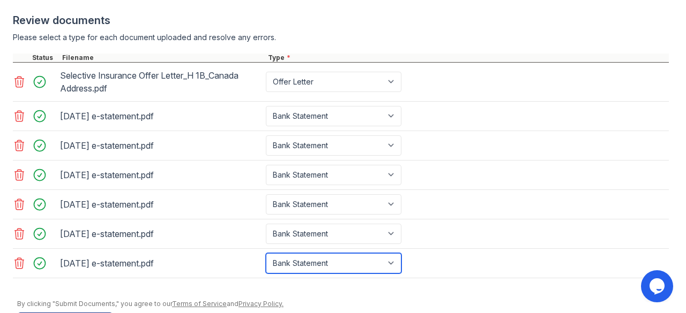  I want to click on div: Review documents, so click(341, 20).